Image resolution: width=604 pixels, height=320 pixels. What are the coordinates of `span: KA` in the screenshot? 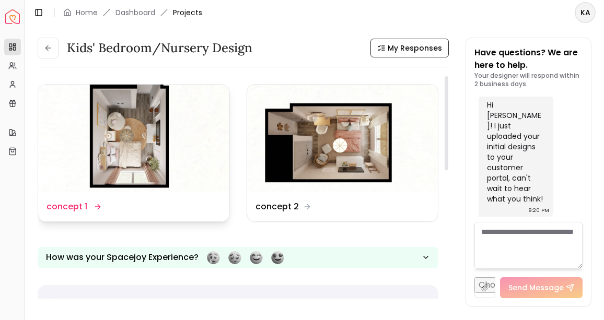 It's located at (585, 13).